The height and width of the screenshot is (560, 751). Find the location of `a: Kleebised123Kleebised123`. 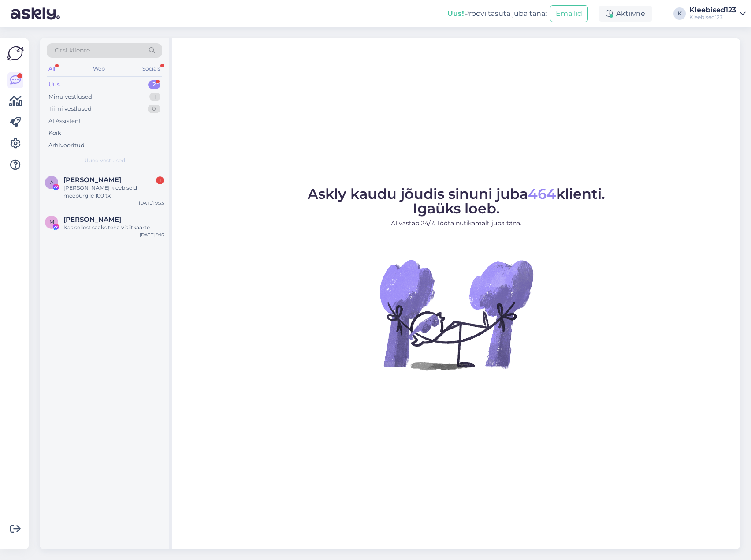

a: Kleebised123Kleebised123 is located at coordinates (717, 14).